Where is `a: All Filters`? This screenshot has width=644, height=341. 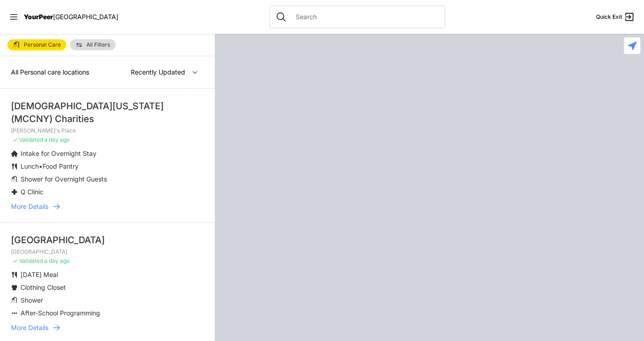 a: All Filters is located at coordinates (93, 45).